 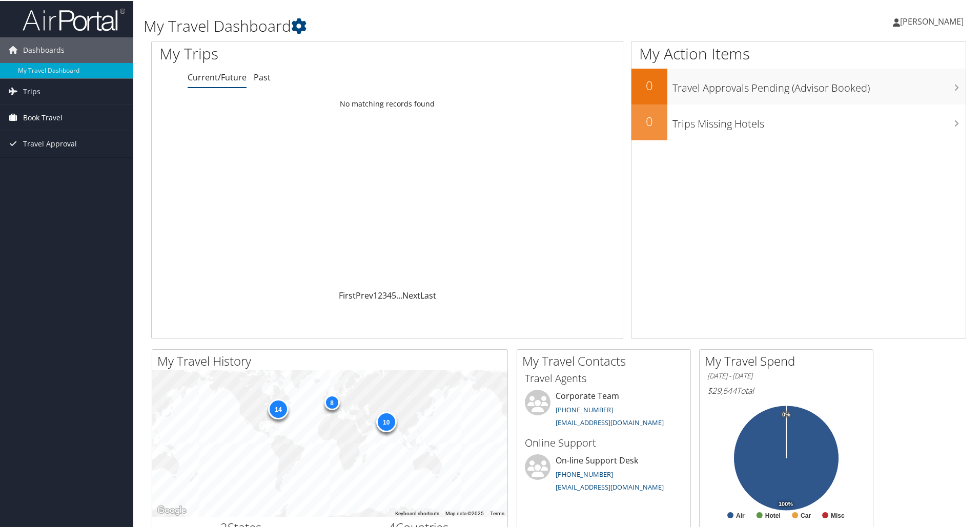 What do you see at coordinates (389, 295) in the screenshot?
I see `a: 4` at bounding box center [389, 295].